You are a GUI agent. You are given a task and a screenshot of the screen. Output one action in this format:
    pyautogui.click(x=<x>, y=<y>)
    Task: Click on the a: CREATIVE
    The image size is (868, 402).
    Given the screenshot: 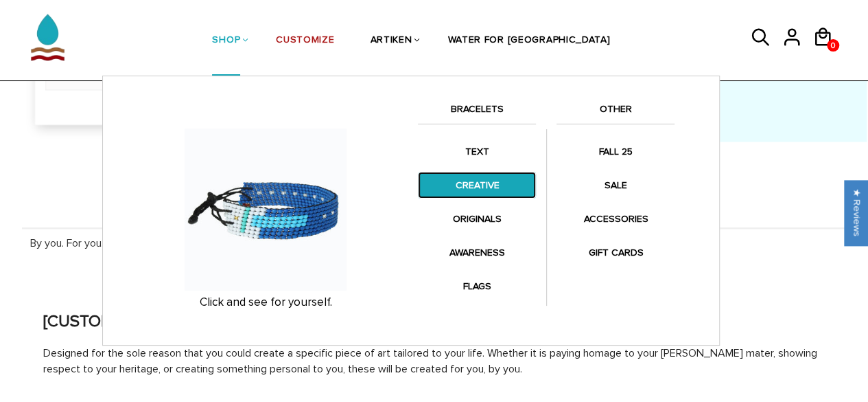 What is the action you would take?
    pyautogui.click(x=477, y=184)
    